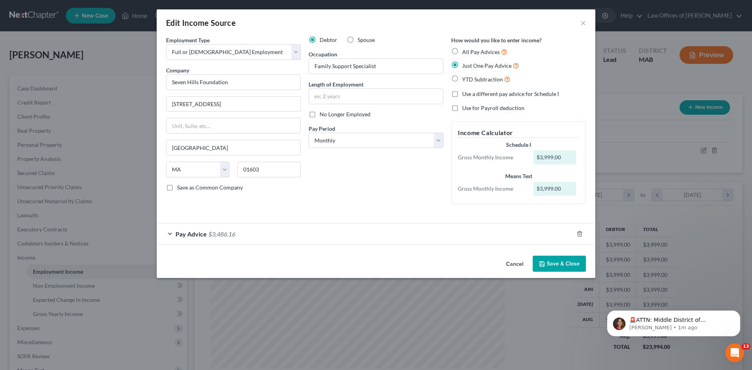  Describe the element at coordinates (201, 23) in the screenshot. I see `div: Edit Income Source` at that location.